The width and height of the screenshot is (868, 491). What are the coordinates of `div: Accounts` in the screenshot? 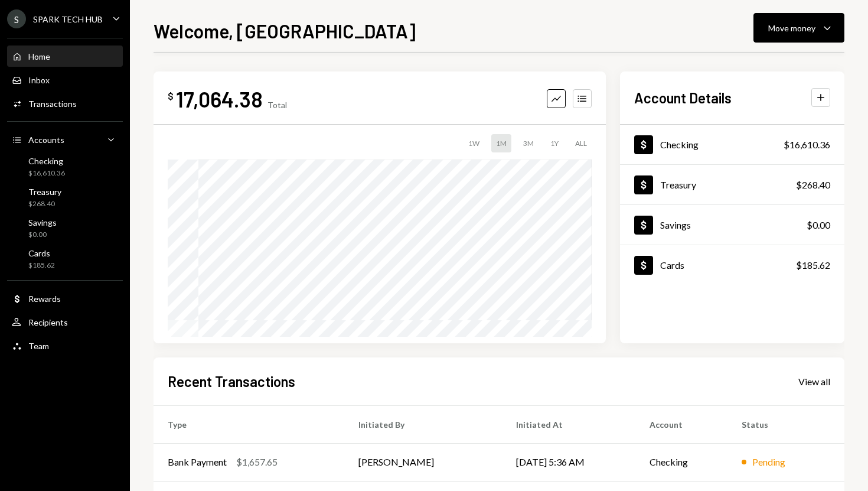 It's located at (46, 140).